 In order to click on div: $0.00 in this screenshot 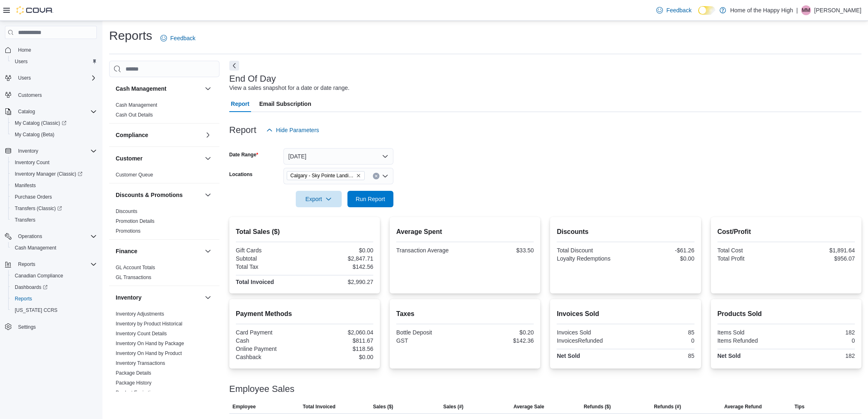, I will do `click(661, 258)`.